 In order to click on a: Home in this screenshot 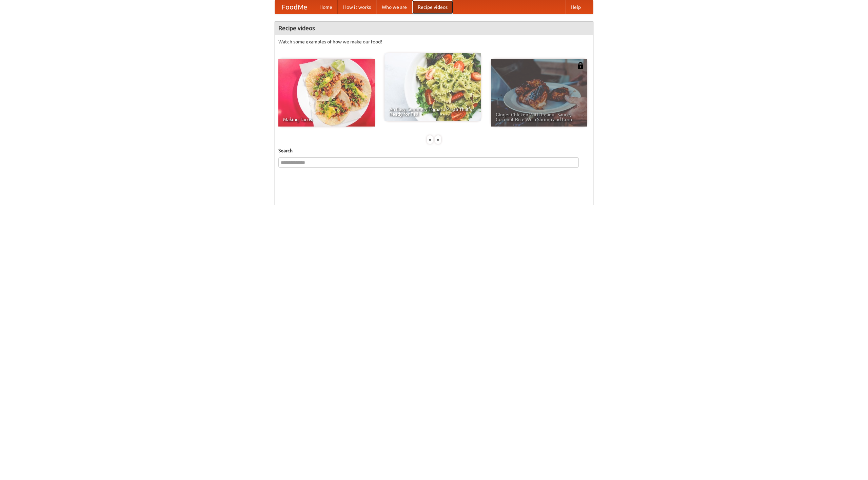, I will do `click(326, 7)`.